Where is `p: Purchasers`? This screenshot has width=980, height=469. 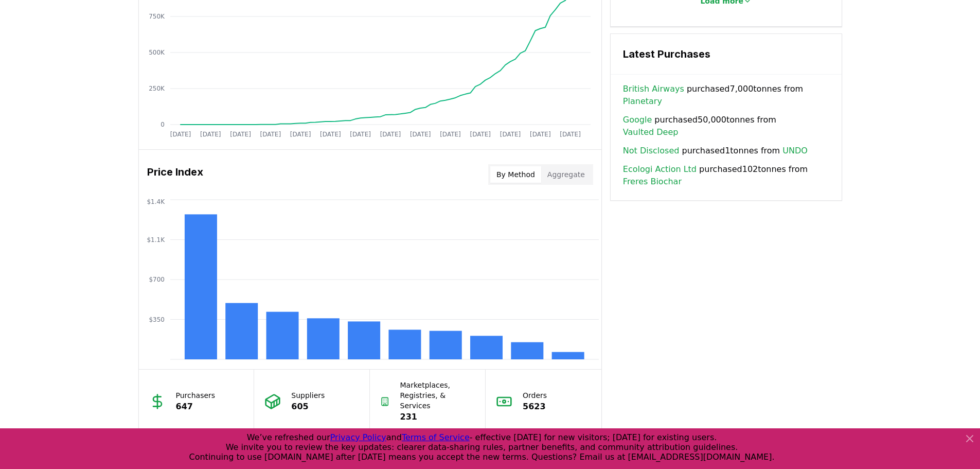
p: Purchasers is located at coordinates (195, 395).